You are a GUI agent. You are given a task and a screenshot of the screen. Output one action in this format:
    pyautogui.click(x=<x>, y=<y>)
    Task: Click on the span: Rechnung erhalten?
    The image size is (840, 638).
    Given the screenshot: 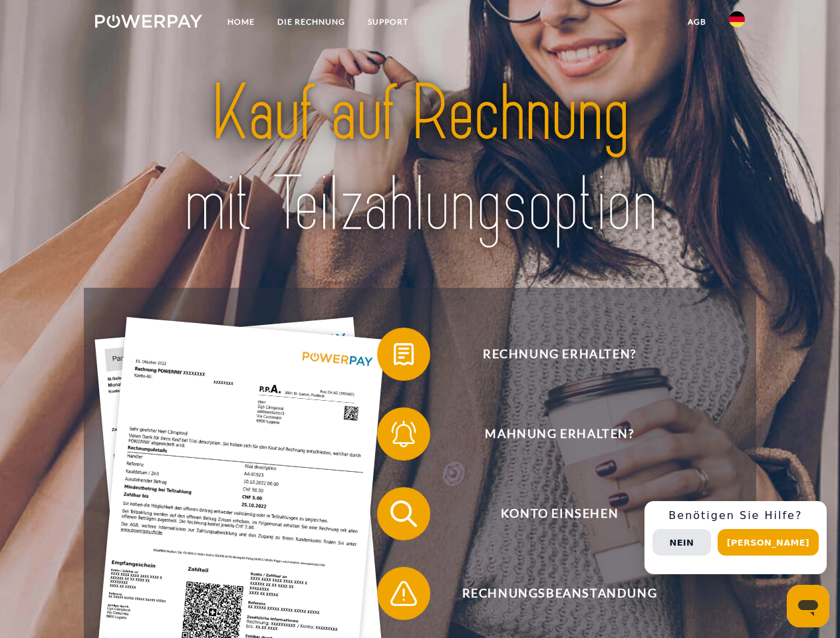 What is the action you would take?
    pyautogui.click(x=560, y=354)
    